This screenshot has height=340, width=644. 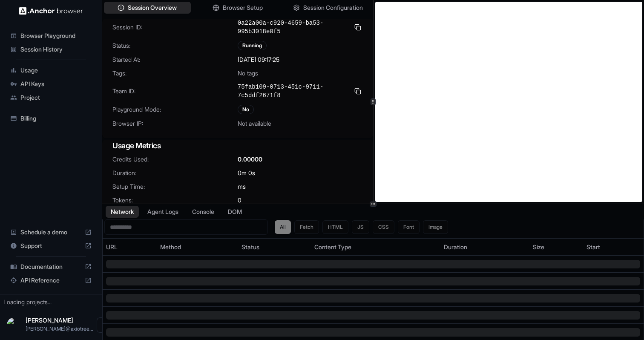 I want to click on div: Method, so click(x=197, y=247).